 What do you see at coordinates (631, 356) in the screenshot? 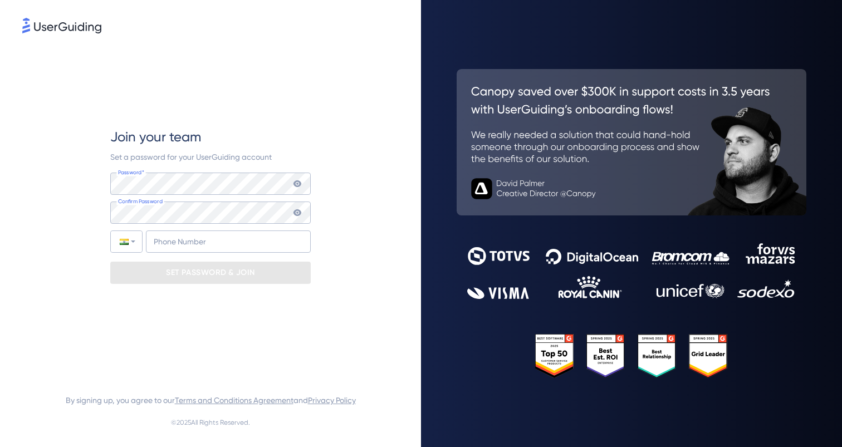
I see `img: 25303e33045975176eb484905ab012ff.svg` at bounding box center [631, 356].